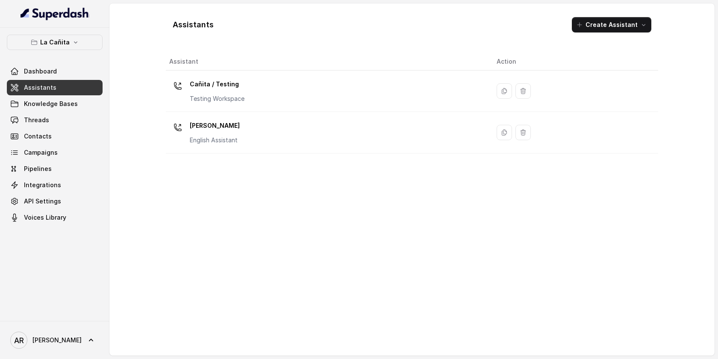 Image resolution: width=718 pixels, height=359 pixels. Describe the element at coordinates (41, 152) in the screenshot. I see `span: Campaigns` at that location.